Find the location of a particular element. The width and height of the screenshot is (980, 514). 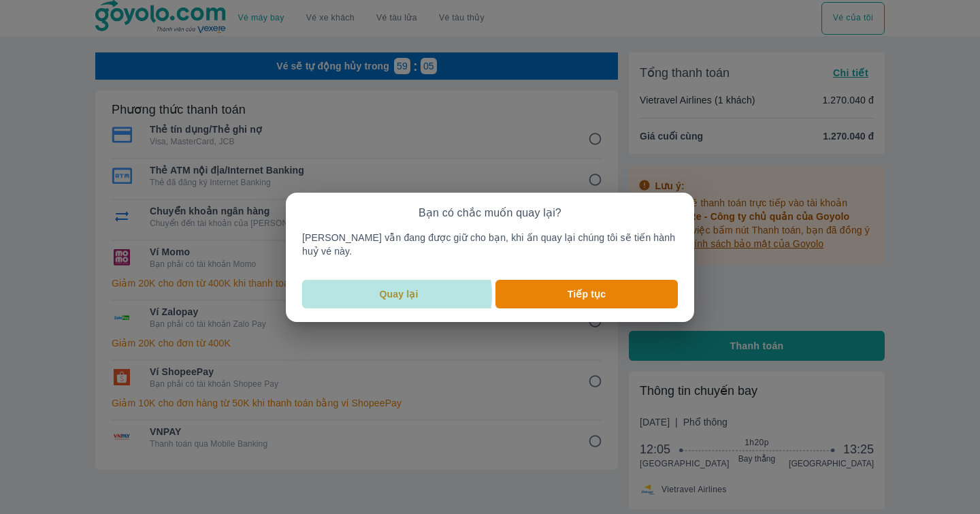

button: Quay lại is located at coordinates (399, 294).